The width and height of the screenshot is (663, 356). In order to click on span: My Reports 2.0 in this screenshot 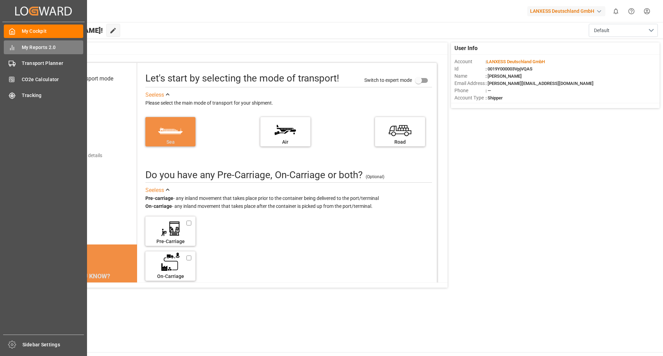, I will do `click(53, 47)`.